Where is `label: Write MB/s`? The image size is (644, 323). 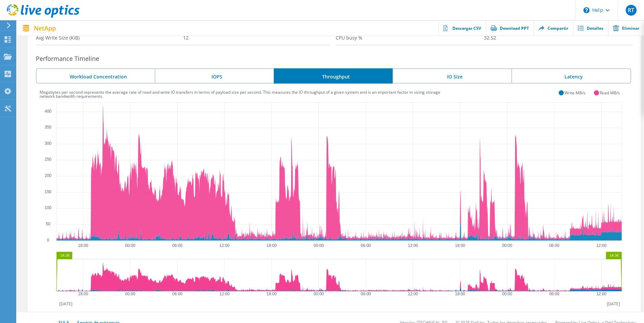 label: Write MB/s is located at coordinates (575, 93).